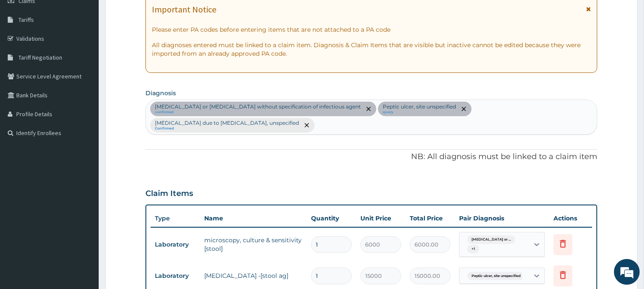 The height and width of the screenshot is (289, 644). I want to click on th: Name, so click(253, 218).